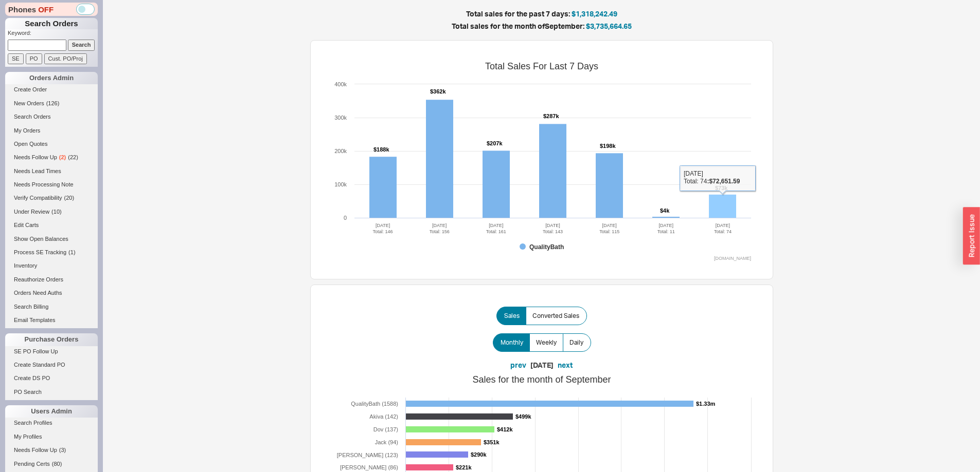  I want to click on span: Verify Compatibility, so click(38, 198).